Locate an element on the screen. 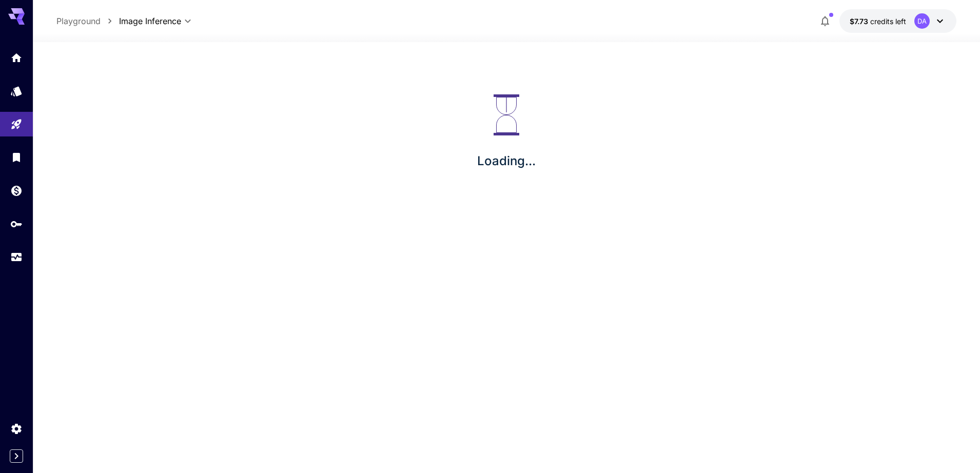  div: Library is located at coordinates (16, 157).